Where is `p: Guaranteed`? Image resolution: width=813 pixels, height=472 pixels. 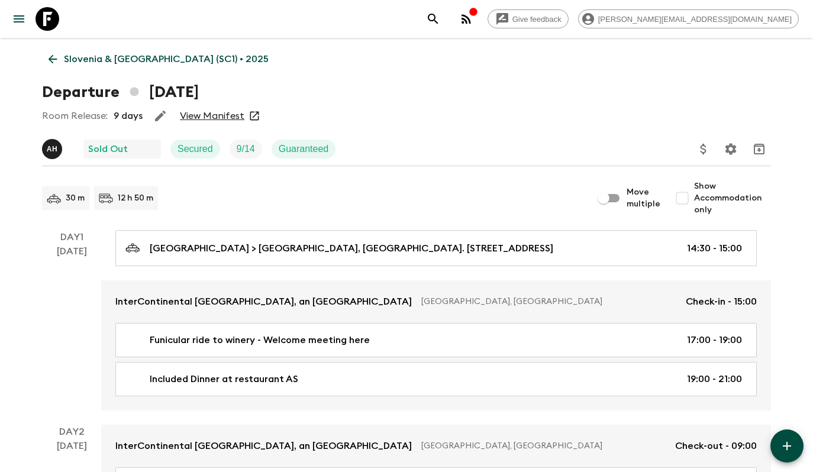
p: Guaranteed is located at coordinates (304, 149).